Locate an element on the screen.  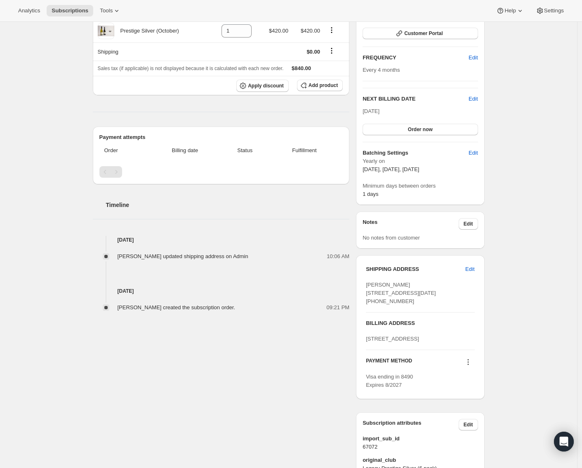
span: Yearly on is located at coordinates (420, 161).